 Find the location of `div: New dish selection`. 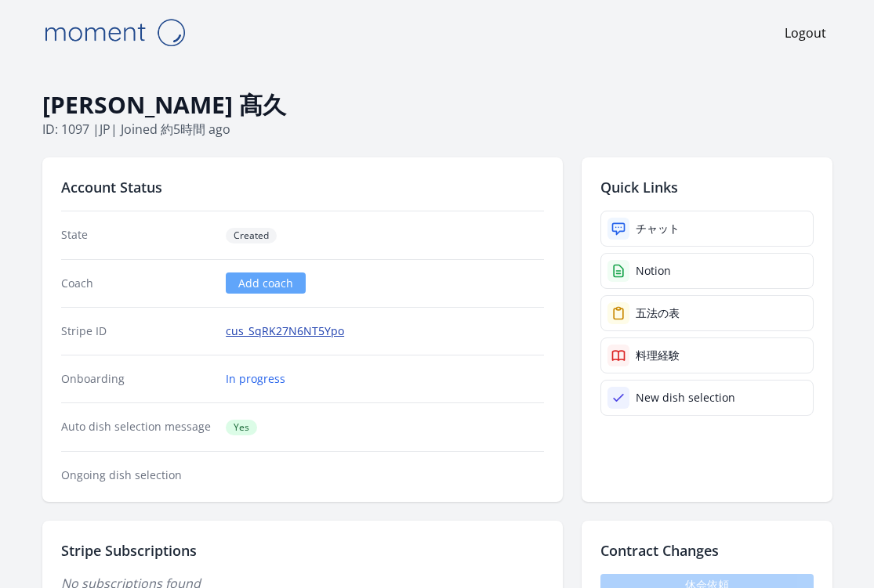

div: New dish selection is located at coordinates (684, 397).